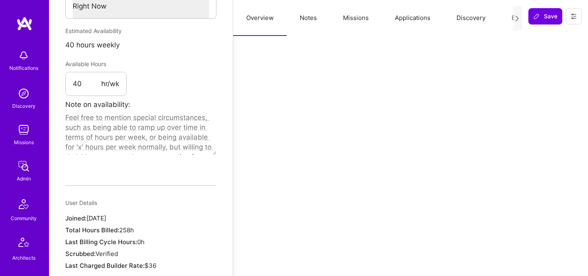 The height and width of the screenshot is (276, 588). I want to click on img: Community, so click(24, 204).